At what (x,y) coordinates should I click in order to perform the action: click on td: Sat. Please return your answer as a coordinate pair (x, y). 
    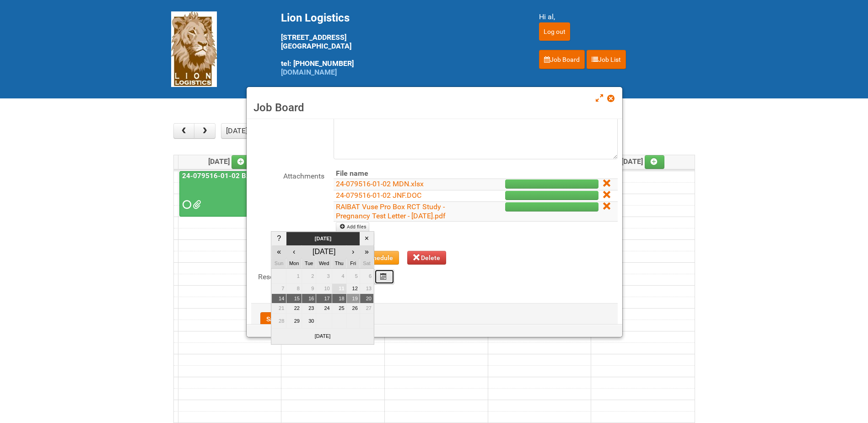
    Looking at the image, I should click on (366, 263).